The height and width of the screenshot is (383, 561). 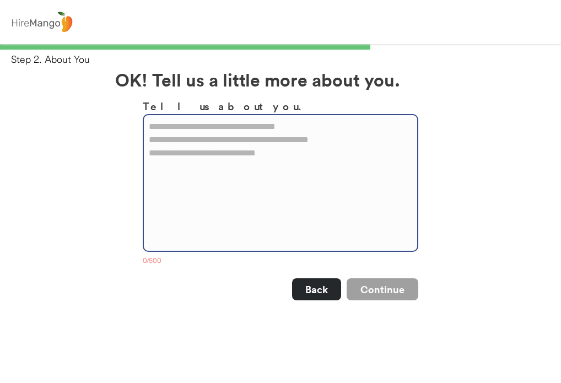 I want to click on div: 0/500, so click(x=281, y=262).